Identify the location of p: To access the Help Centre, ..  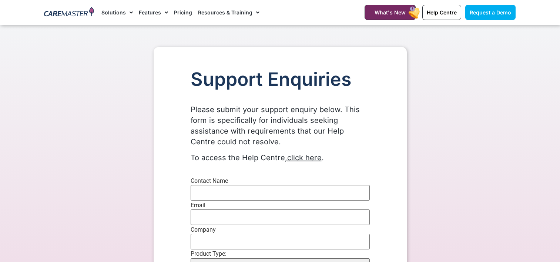
(280, 158).